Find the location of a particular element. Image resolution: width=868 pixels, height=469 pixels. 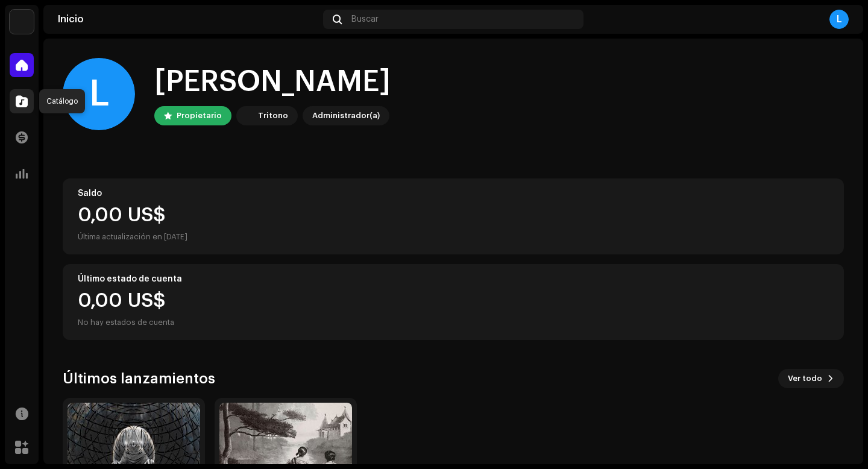

div: Tritono is located at coordinates (273, 116).